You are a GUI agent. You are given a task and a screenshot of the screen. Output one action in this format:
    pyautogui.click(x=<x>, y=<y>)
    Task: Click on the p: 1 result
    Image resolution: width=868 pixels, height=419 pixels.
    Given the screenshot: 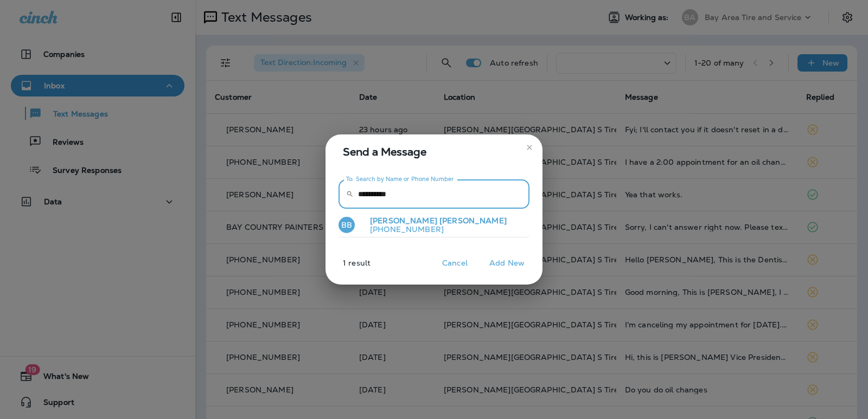 What is the action you would take?
    pyautogui.click(x=345, y=267)
    